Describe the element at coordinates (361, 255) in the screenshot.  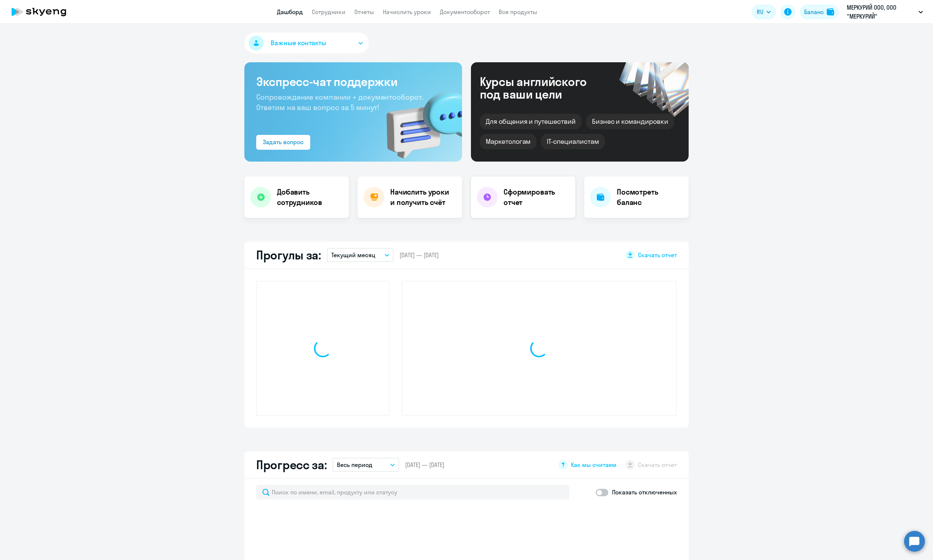
I see `button: Текущий месяц` at that location.